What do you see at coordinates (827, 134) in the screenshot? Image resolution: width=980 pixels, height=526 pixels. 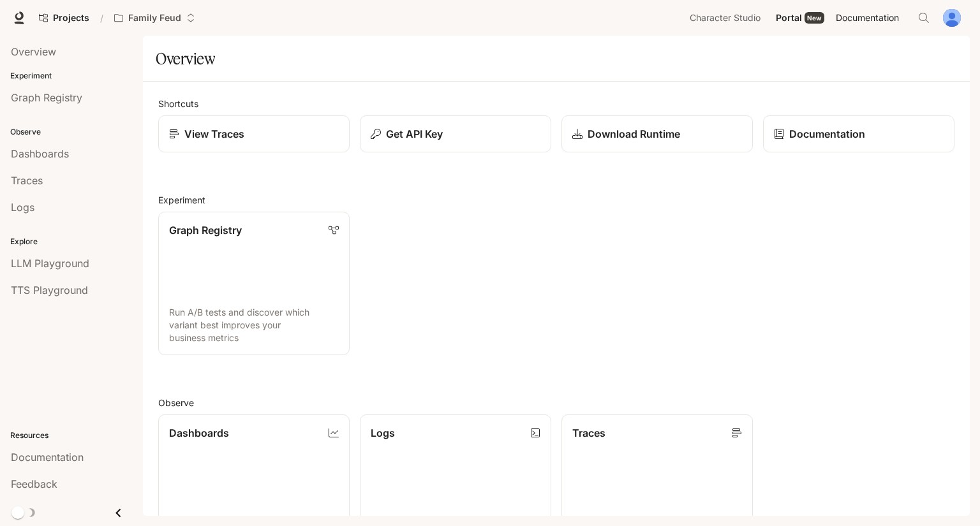 I see `p: Documentation` at bounding box center [827, 134].